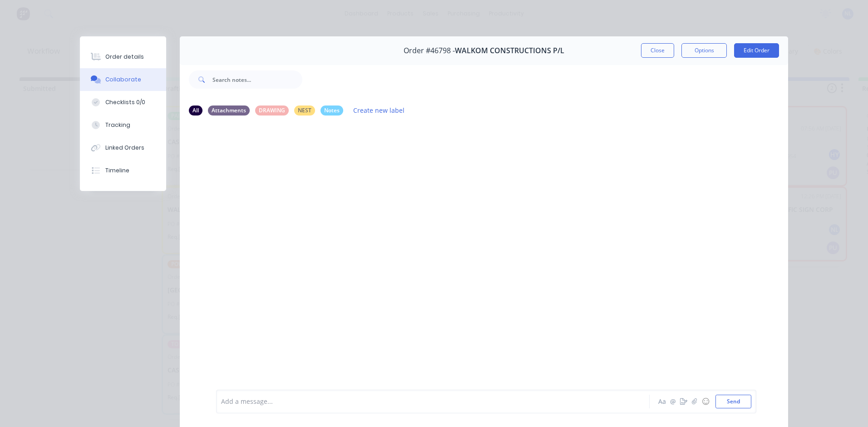  I want to click on div: NEST, so click(305, 111).